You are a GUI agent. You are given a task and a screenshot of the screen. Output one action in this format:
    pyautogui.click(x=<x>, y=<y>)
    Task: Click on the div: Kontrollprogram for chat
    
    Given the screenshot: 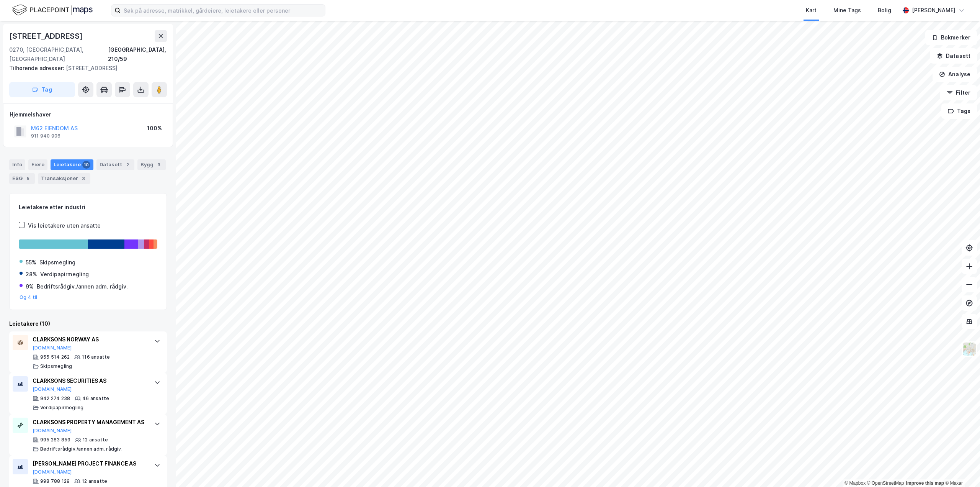 What is the action you would take?
    pyautogui.click(x=961, y=469)
    